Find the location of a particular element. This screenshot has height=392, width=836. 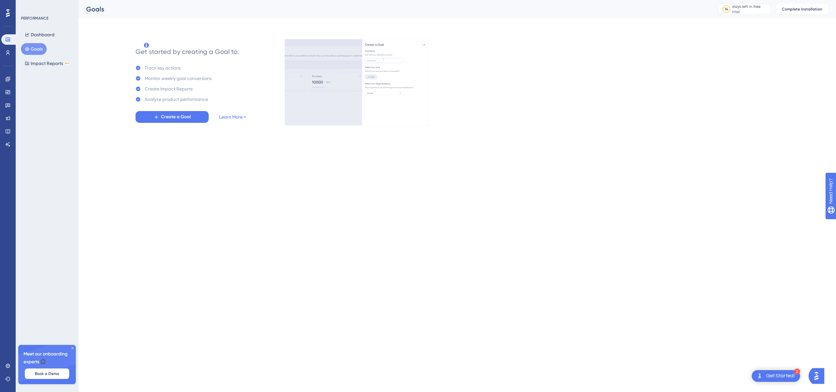

div: Goals is located at coordinates (394, 9).